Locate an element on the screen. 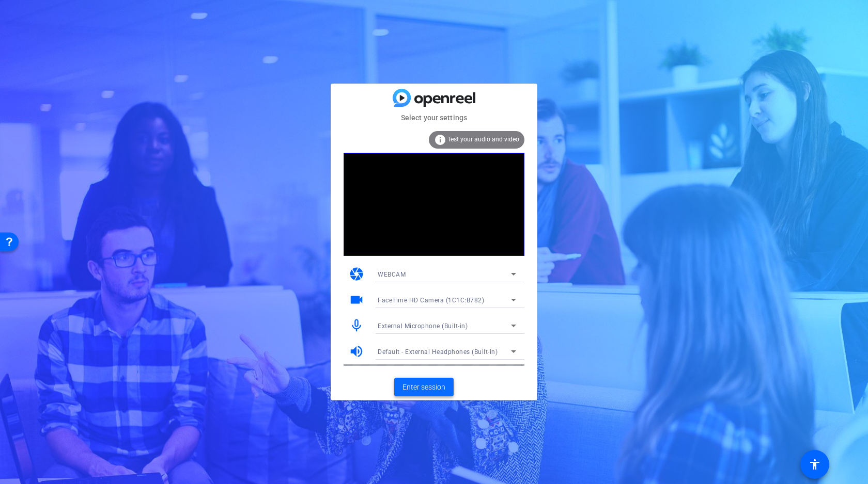 The image size is (868, 484). button: Enter session is located at coordinates (423, 387).